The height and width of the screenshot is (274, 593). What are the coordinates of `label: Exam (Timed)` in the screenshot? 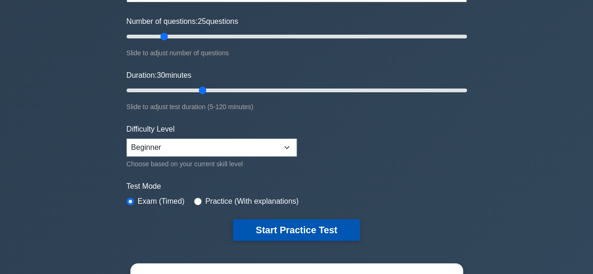 It's located at (161, 202).